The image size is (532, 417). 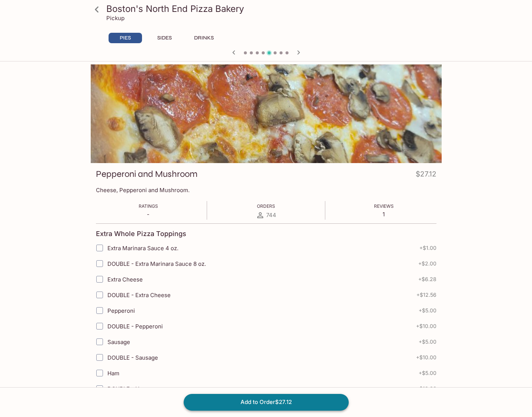 I want to click on p: Pickup, so click(x=115, y=18).